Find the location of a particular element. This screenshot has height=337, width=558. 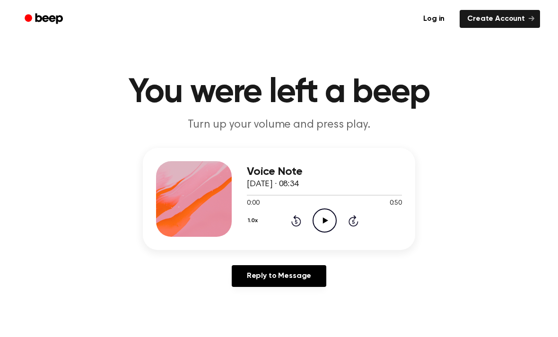

a: Beep is located at coordinates (44, 19).